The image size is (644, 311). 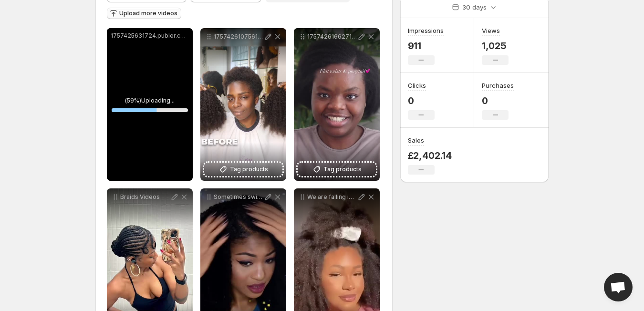 What do you see at coordinates (495, 46) in the screenshot?
I see `p: 1,025` at bounding box center [495, 46].